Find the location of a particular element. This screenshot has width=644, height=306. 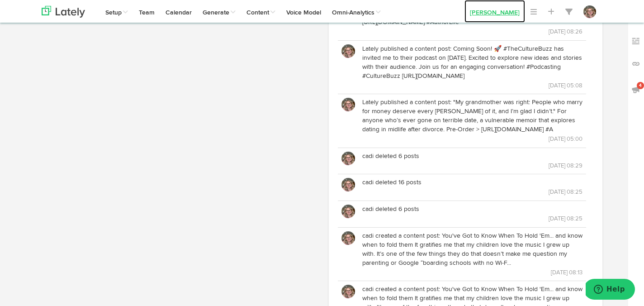

img: keywords_off.svg is located at coordinates (636, 41).